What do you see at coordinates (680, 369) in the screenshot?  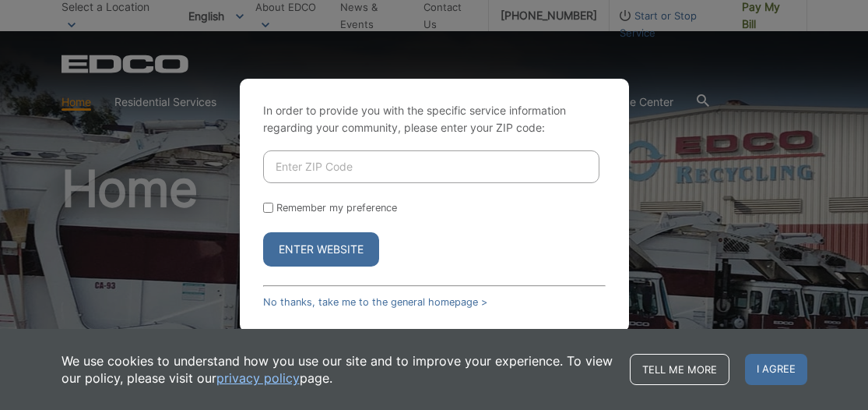 I see `a: Tell me more` at bounding box center [680, 369].